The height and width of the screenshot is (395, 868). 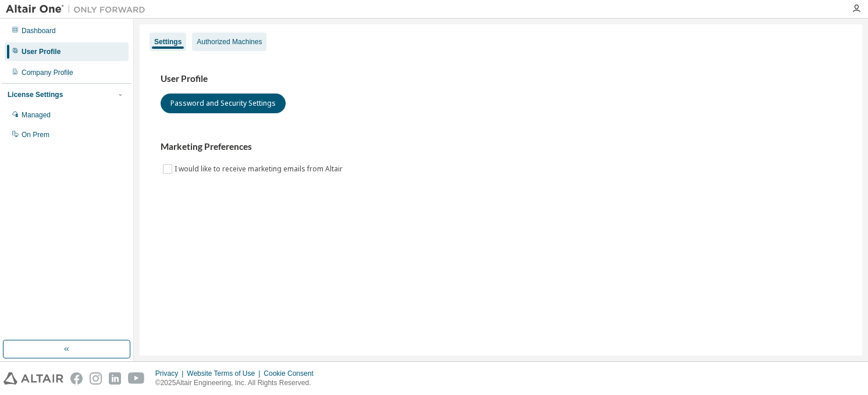 What do you see at coordinates (230, 42) in the screenshot?
I see `div: Authorized Machines` at bounding box center [230, 42].